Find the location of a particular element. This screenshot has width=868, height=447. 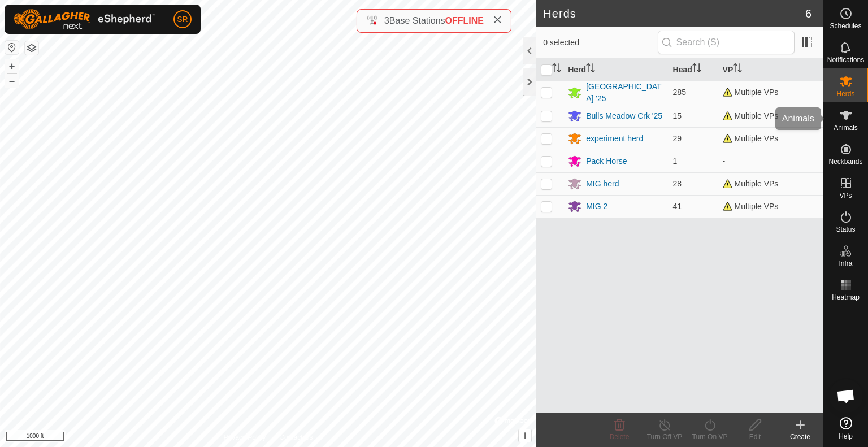

span: Help is located at coordinates (845, 437).